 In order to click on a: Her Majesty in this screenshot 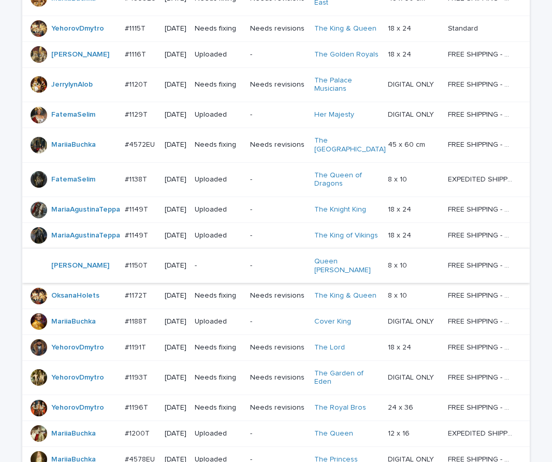, I will do `click(334, 115)`.